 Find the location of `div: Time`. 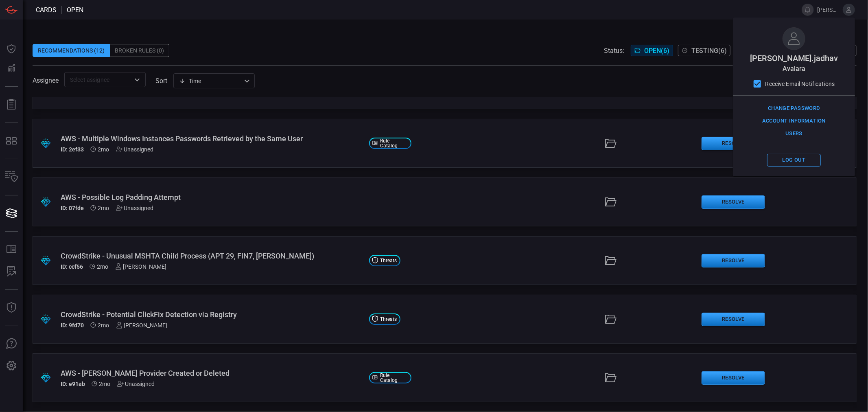

div: Time is located at coordinates (210, 81).